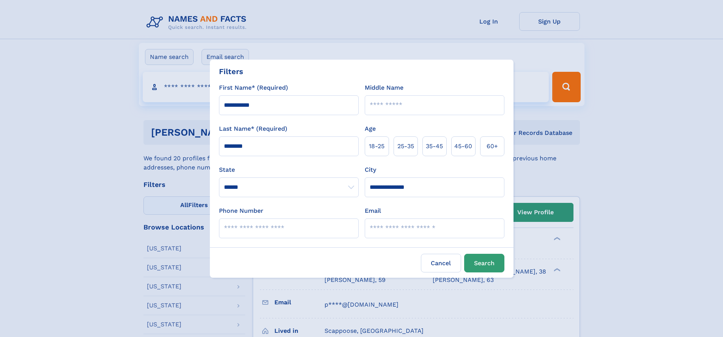 The height and width of the screenshot is (337, 723). What do you see at coordinates (231, 71) in the screenshot?
I see `div: Filters` at bounding box center [231, 71].